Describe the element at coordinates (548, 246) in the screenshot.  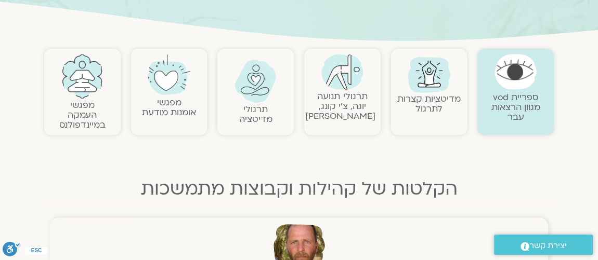
I see `span: יצירת קשר` at that location.